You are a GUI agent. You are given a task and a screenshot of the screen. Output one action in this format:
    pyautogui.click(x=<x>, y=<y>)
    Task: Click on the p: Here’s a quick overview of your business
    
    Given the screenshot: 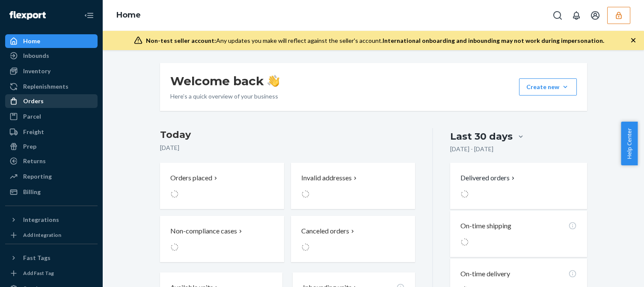 What is the action you would take?
    pyautogui.click(x=225, y=96)
    